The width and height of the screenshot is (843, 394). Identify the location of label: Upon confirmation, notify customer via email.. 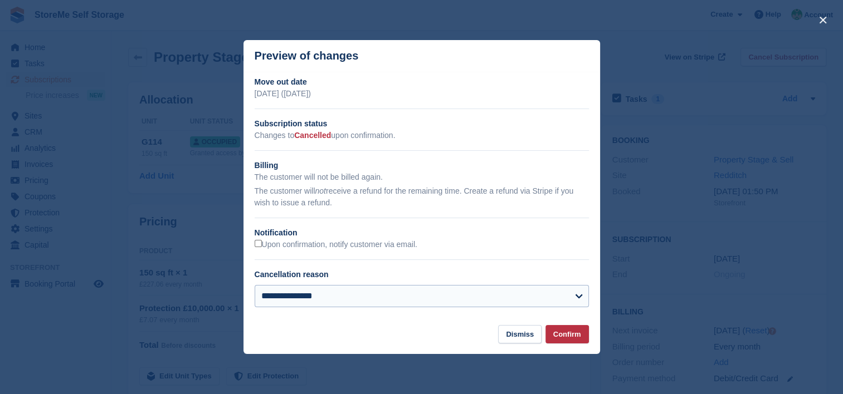
(336, 245).